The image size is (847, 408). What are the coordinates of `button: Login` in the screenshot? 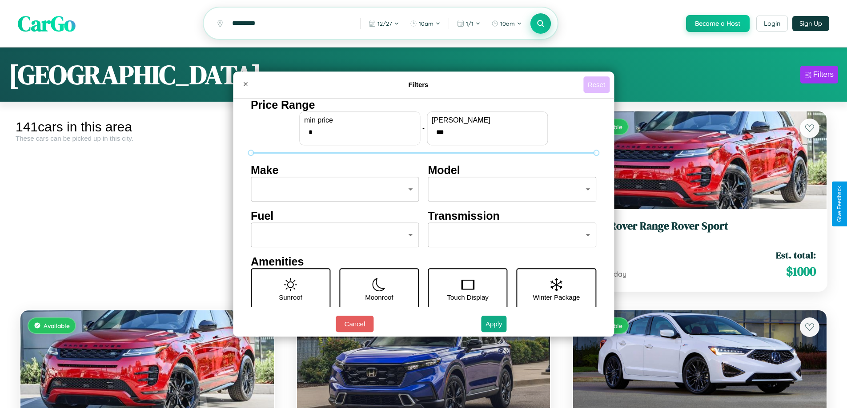 It's located at (772, 24).